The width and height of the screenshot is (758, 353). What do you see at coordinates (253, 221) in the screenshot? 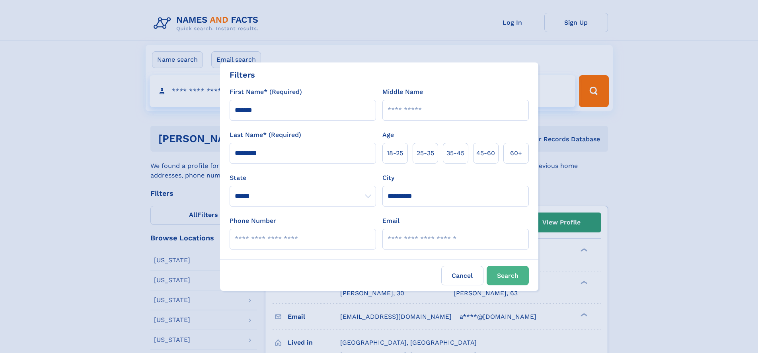
I see `label: Phone Number` at bounding box center [253, 221].